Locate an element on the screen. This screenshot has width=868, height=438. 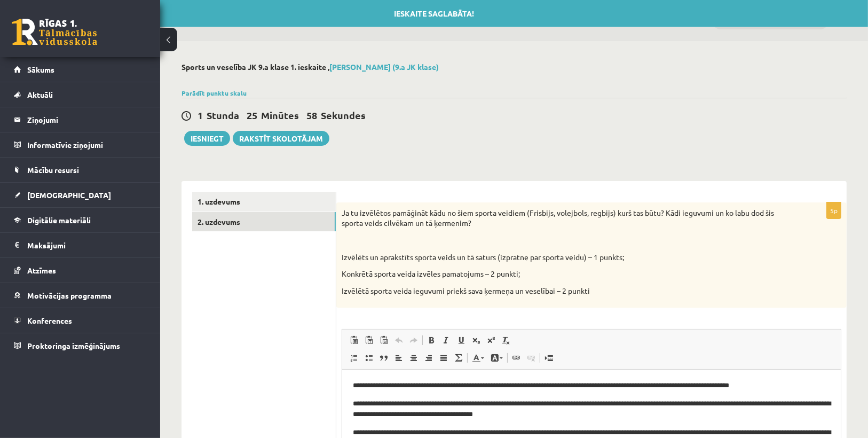
a: Aktuāli is located at coordinates (80, 94).